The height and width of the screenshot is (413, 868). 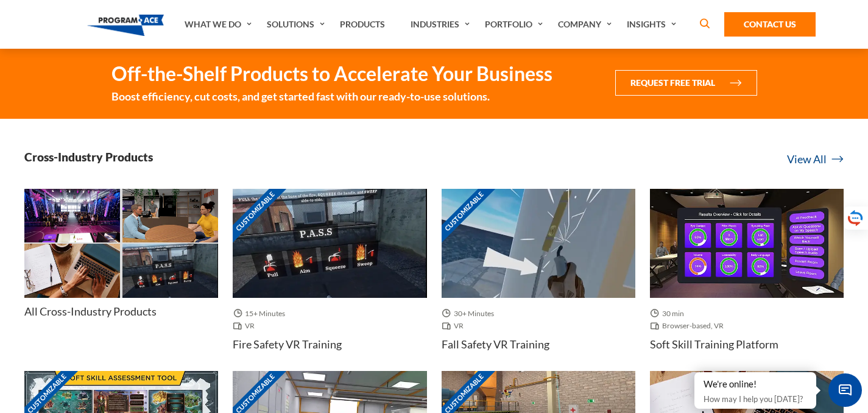 What do you see at coordinates (121, 265) in the screenshot?
I see `a: Thumbnail - Essential public speaking VR Training Thumbnail - Negotiating your salary VR Training...` at bounding box center [121, 265].